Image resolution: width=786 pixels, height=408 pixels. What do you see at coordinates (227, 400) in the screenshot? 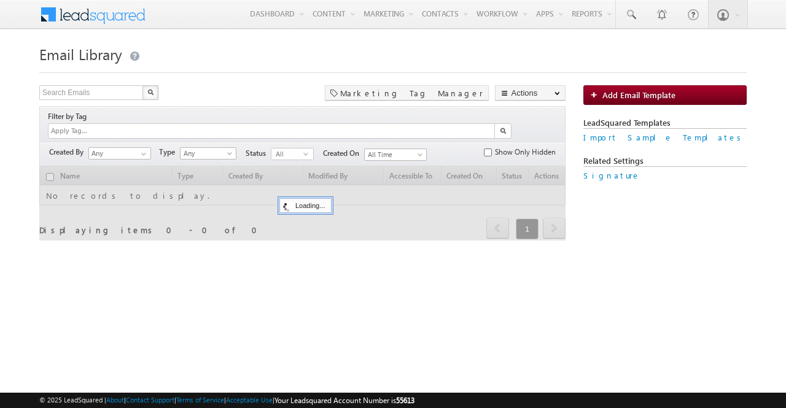
I see `span: © 2025 LeadSquared | | | | |` at bounding box center [227, 400].